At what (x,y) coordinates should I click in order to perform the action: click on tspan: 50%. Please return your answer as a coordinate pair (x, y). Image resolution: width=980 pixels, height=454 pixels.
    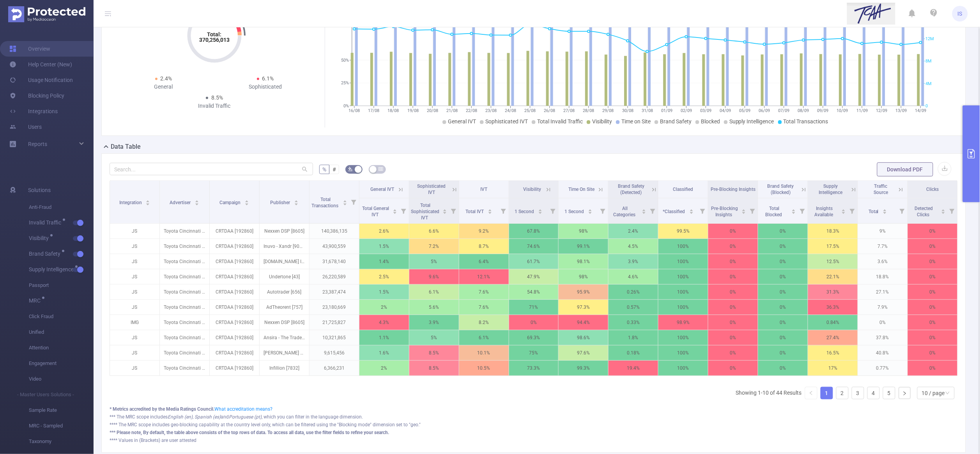
    Looking at the image, I should click on (345, 60).